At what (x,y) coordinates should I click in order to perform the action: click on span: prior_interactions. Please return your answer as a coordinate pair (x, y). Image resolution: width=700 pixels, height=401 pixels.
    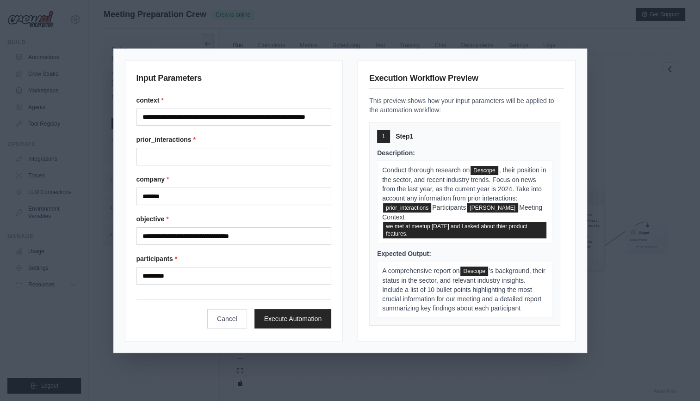
    Looking at the image, I should click on (407, 208).